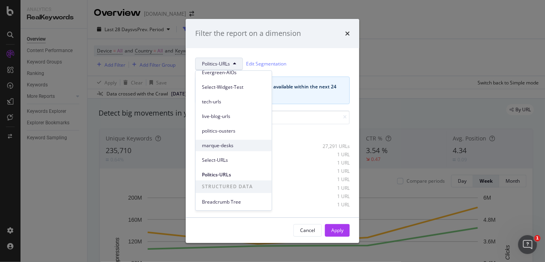 The width and height of the screenshot is (545, 262). What do you see at coordinates (273, 134) in the screenshot?
I see `div: Select all data available` at bounding box center [273, 134].